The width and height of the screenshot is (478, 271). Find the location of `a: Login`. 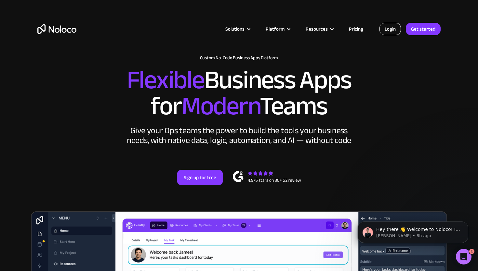

a: Login is located at coordinates (390, 29).